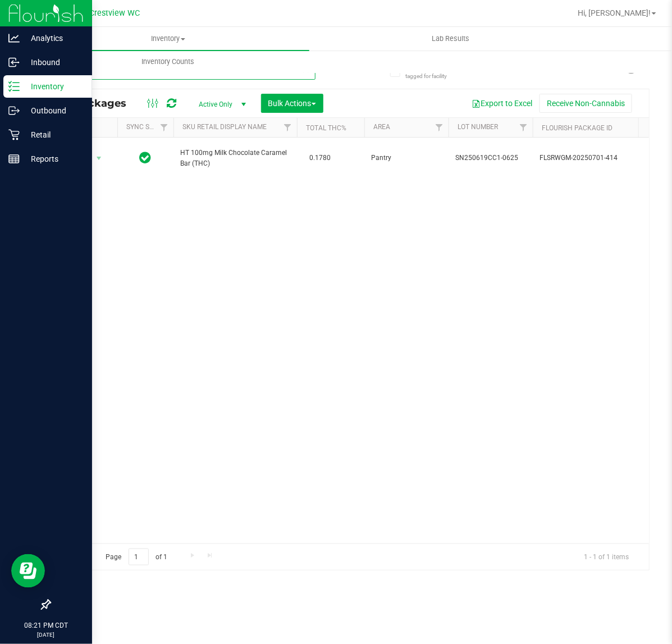  Describe the element at coordinates (450, 39) in the screenshot. I see `span: Lab Results` at that location.